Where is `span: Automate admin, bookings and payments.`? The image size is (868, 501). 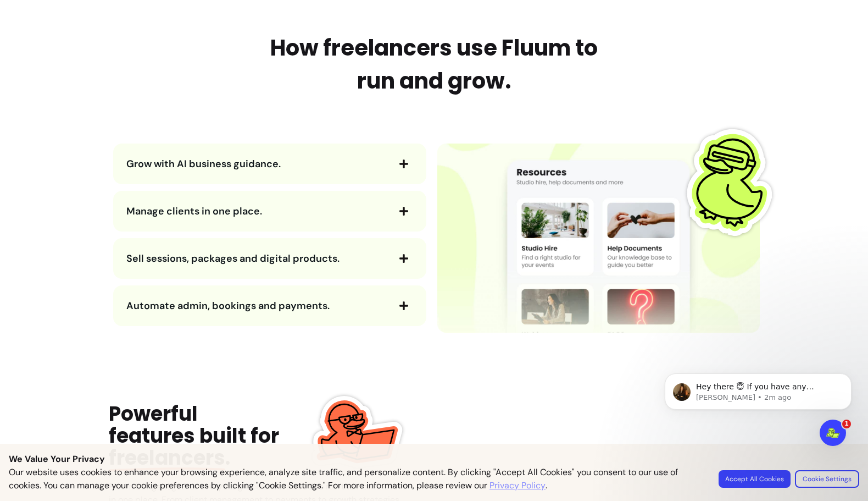
span: Automate admin, bookings and payments. is located at coordinates (228, 306).